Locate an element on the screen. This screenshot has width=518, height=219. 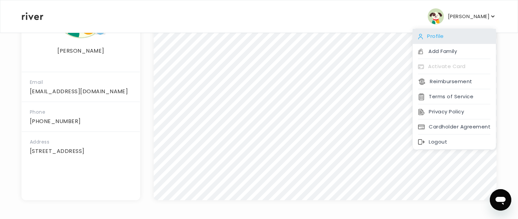
div: Cardholder Agreement is located at coordinates (454, 127).